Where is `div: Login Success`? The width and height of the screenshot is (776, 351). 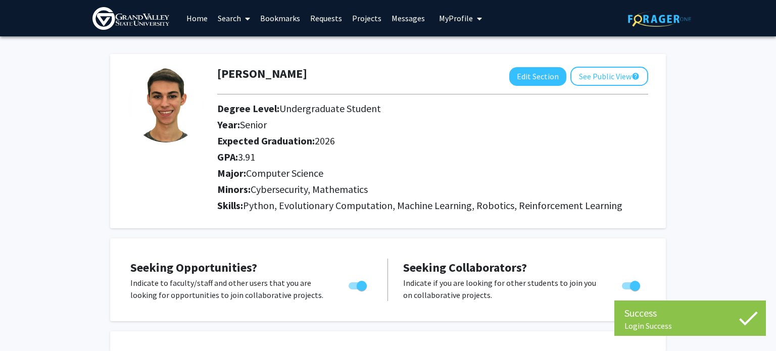 div: Login Success is located at coordinates (690, 326).